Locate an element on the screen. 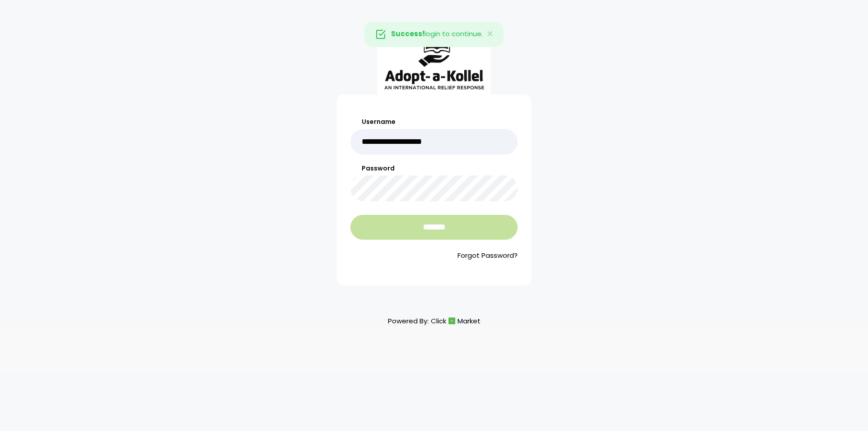 The width and height of the screenshot is (868, 431). a: Forgot Password? is located at coordinates (434, 255).